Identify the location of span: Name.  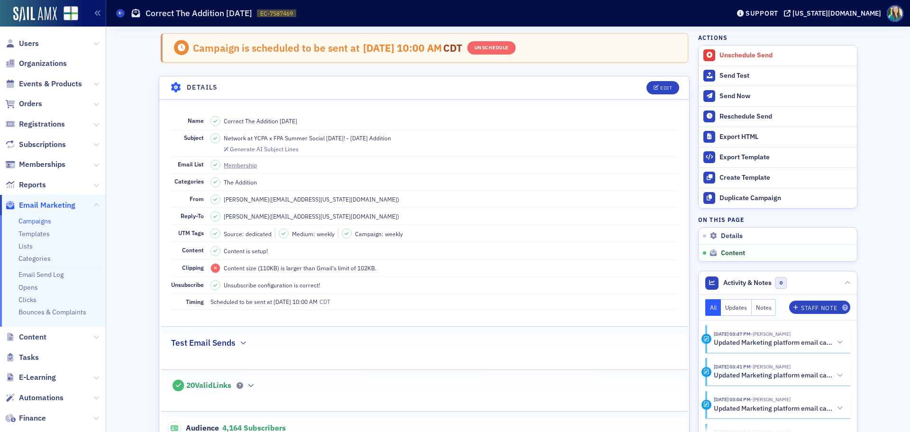
(196, 120).